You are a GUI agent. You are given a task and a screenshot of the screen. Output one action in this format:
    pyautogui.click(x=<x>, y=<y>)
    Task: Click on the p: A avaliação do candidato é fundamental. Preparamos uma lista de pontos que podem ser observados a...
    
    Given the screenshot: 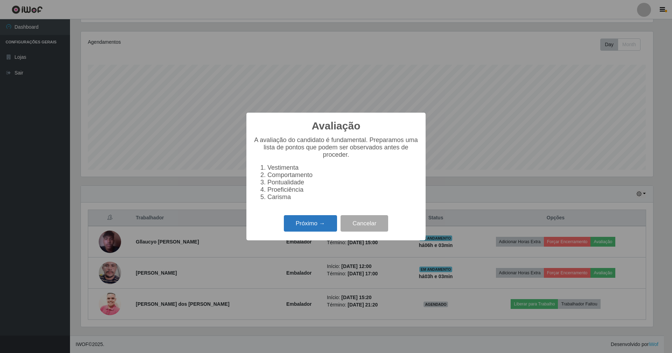 What is the action you would take?
    pyautogui.click(x=336, y=147)
    